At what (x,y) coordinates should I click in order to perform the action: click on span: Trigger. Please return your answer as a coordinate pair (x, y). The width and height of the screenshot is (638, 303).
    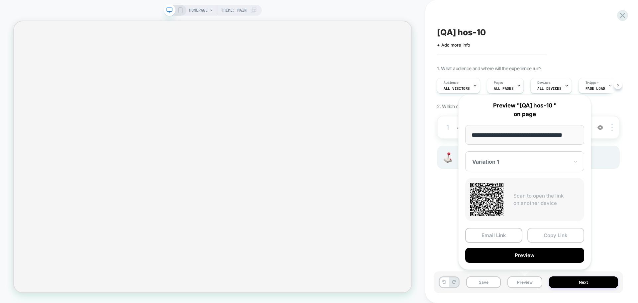
    Looking at the image, I should click on (592, 83).